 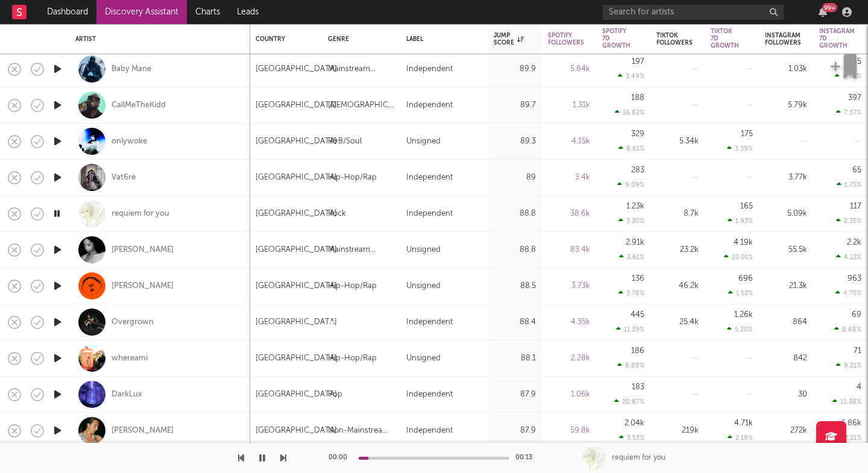 I want to click on div: 183, so click(x=638, y=387).